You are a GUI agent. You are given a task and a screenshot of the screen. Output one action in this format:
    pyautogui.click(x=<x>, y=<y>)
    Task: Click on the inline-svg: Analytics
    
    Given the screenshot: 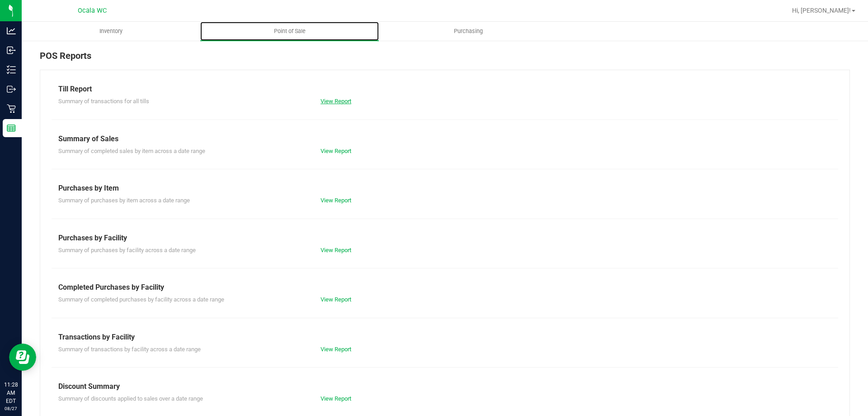 What is the action you would take?
    pyautogui.click(x=11, y=31)
    